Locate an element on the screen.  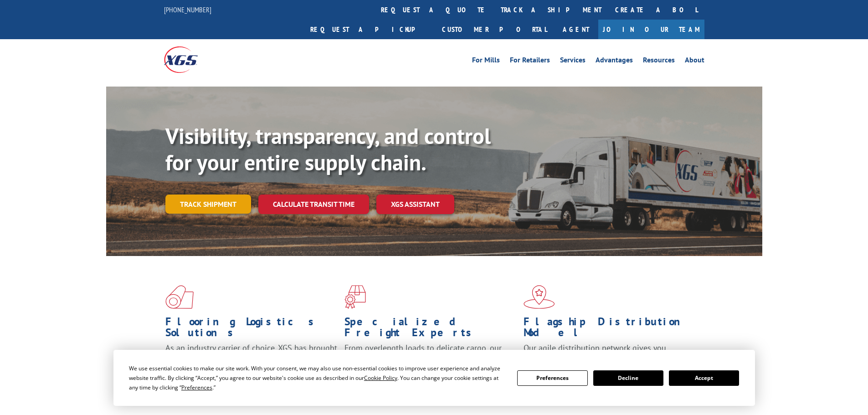
a: About is located at coordinates (695, 62).